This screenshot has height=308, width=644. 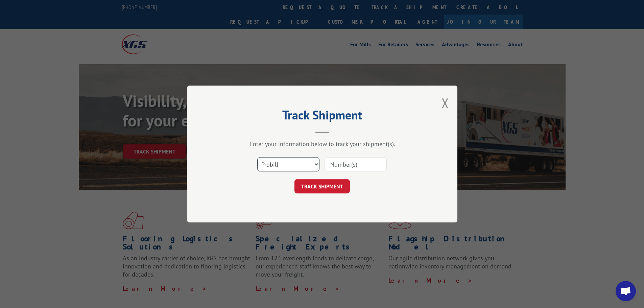 What do you see at coordinates (626, 291) in the screenshot?
I see `div: Open chat` at bounding box center [626, 291].